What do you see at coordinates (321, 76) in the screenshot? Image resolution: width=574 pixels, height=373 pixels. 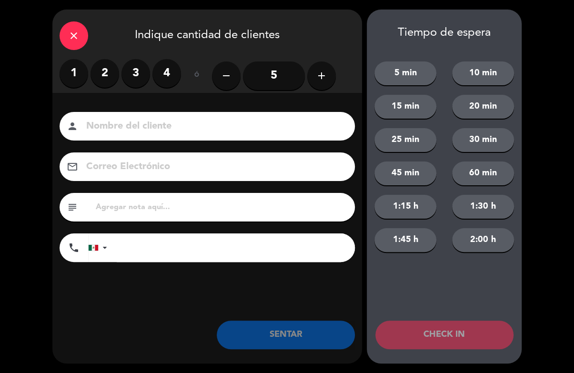 I see `i: add` at bounding box center [321, 76].